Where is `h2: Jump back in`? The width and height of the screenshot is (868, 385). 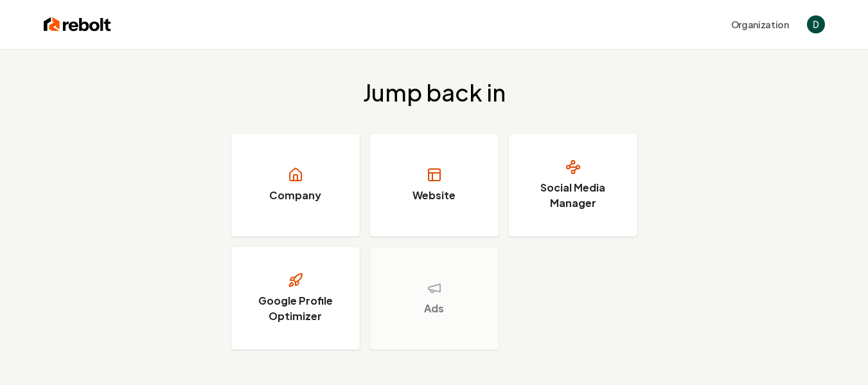 h2: Jump back in is located at coordinates (435, 92).